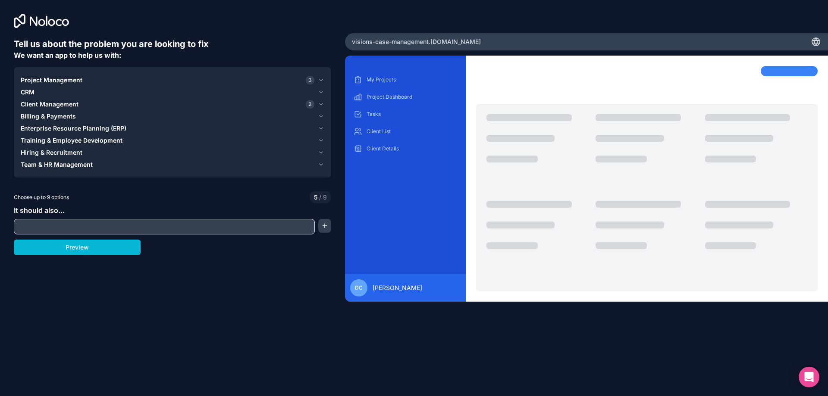  I want to click on span: It should also..., so click(39, 210).